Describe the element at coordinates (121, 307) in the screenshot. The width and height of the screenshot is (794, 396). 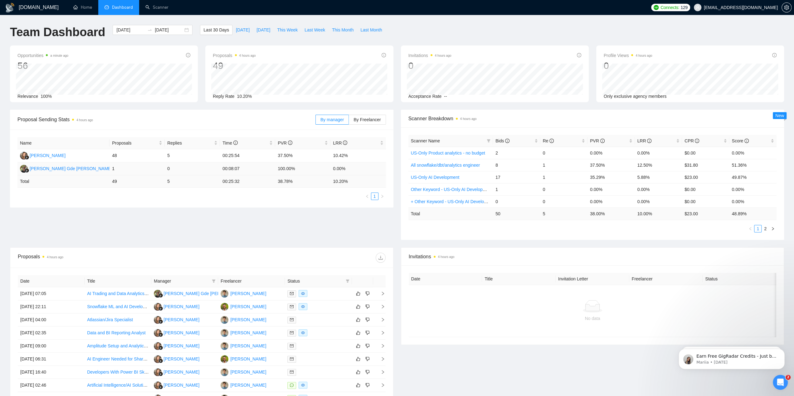
I see `a: Snowflake ML and AI Development` at that location.